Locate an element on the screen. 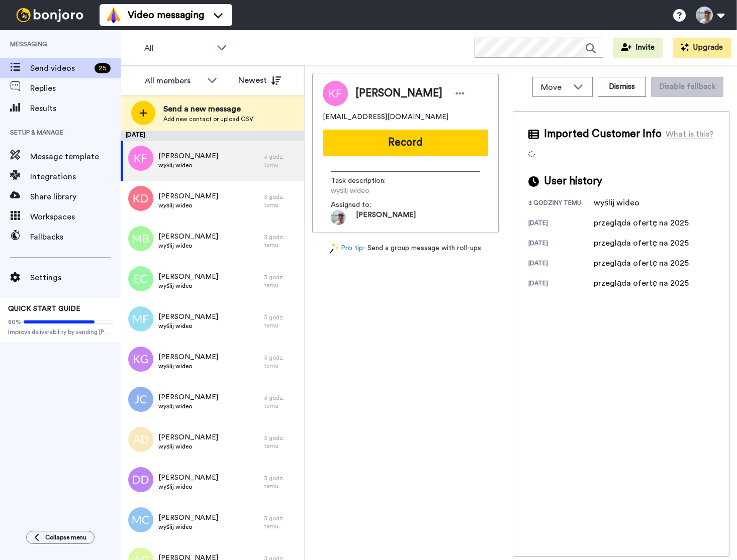 The image size is (737, 560). span: Results is located at coordinates (75, 109).